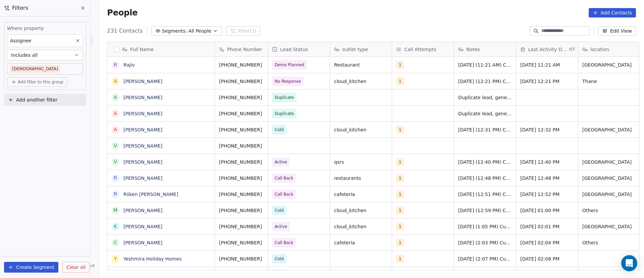 This screenshot has height=278, width=644. I want to click on span: Phone Number, so click(245, 49).